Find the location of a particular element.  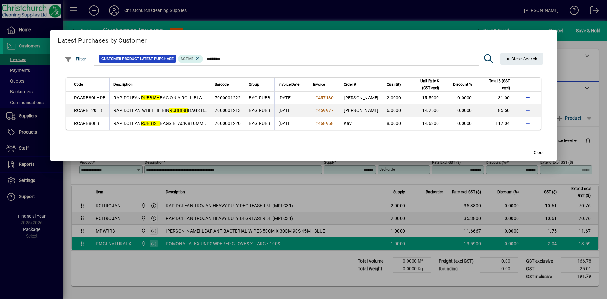

div: Barcode is located at coordinates (228, 84).